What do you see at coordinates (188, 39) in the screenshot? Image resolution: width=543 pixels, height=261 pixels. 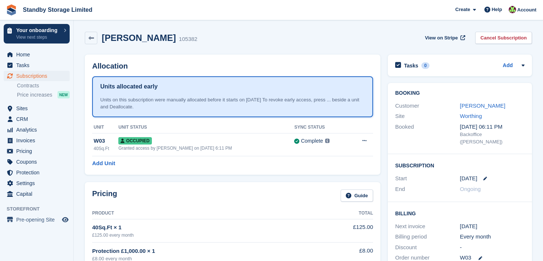 I see `div: 105382` at bounding box center [188, 39].